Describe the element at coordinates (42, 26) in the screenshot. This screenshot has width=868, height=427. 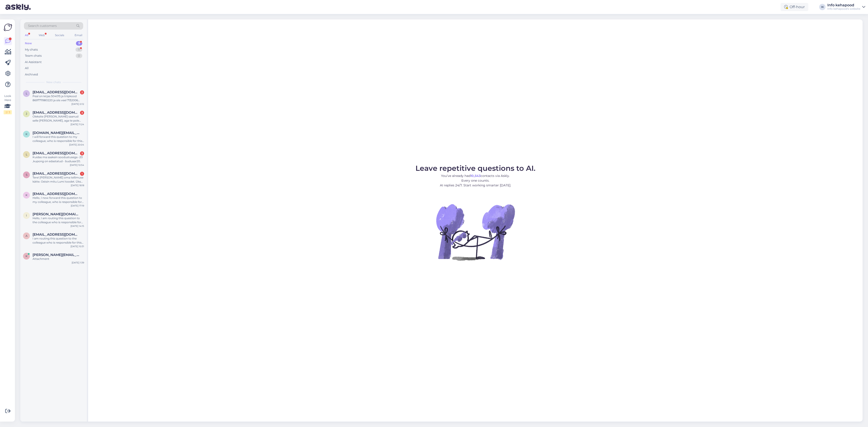
I see `span: Search customers` at that location.